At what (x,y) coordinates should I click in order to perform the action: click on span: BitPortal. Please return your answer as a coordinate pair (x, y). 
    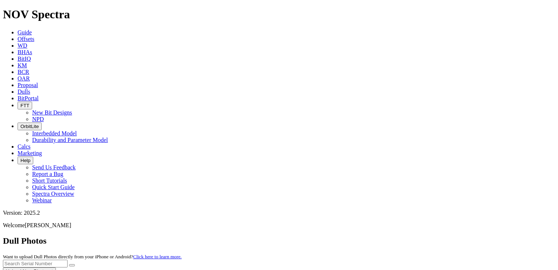
    Looking at the image, I should click on (28, 98).